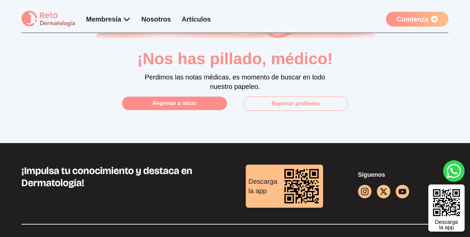 The height and width of the screenshot is (237, 470). What do you see at coordinates (384, 191) in the screenshot?
I see `a: facebook button` at bounding box center [384, 191].